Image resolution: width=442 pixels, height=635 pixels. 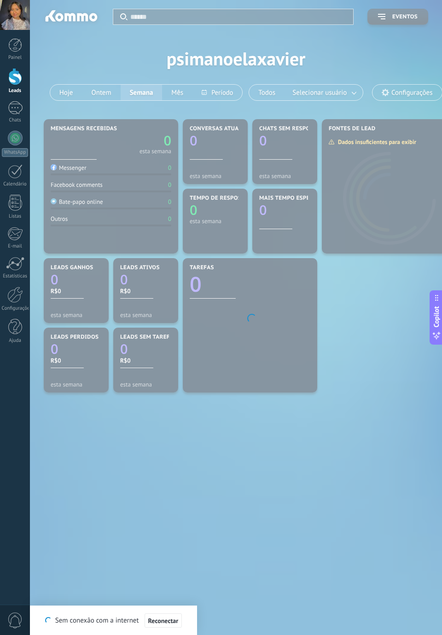 What do you see at coordinates (15, 152) in the screenshot?
I see `div: WhatsApp` at bounding box center [15, 152].